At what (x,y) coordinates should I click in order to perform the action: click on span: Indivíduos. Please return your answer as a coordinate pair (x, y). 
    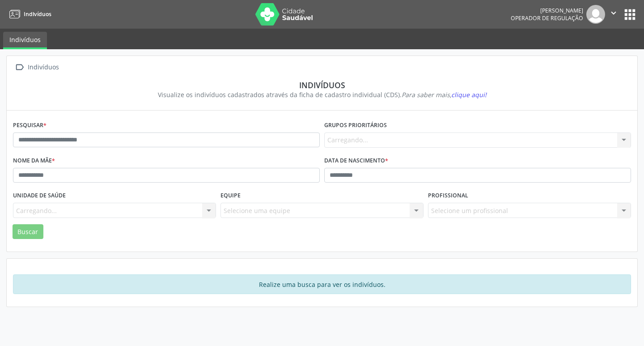
    Looking at the image, I should click on (38, 14).